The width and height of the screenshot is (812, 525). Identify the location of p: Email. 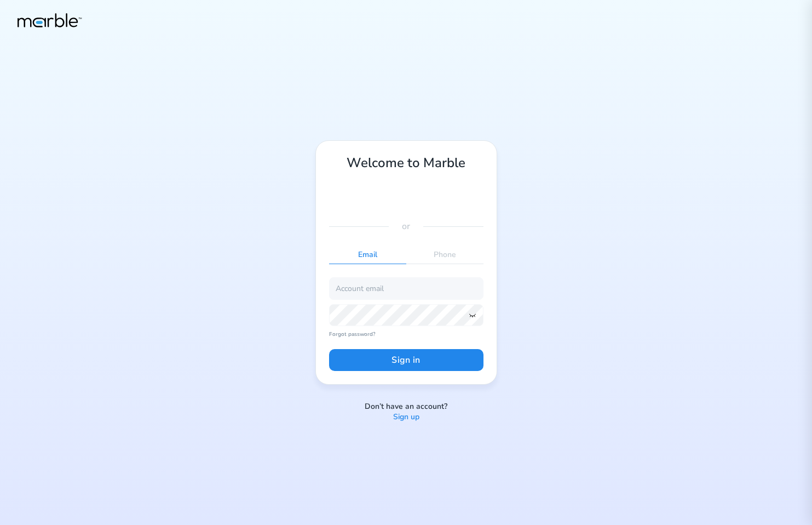
(367, 255).